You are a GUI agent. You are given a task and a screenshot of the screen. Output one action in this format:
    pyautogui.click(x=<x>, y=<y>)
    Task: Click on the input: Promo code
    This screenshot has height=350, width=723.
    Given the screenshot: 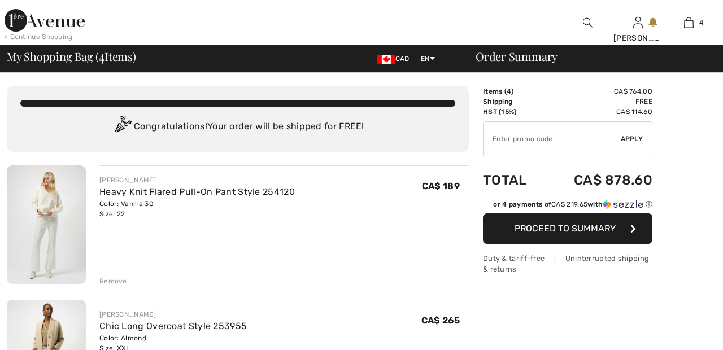 What is the action you would take?
    pyautogui.click(x=552, y=139)
    